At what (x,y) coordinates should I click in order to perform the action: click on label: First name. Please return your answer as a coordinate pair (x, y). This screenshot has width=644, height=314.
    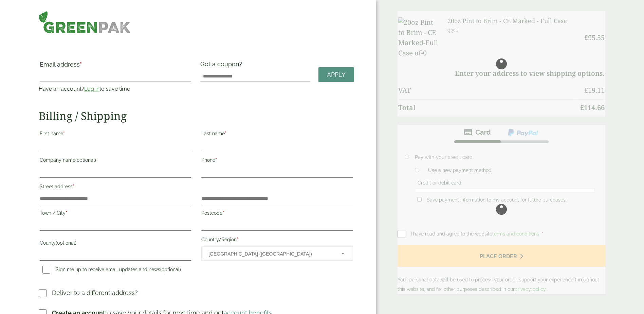
    Looking at the image, I should click on (116, 135).